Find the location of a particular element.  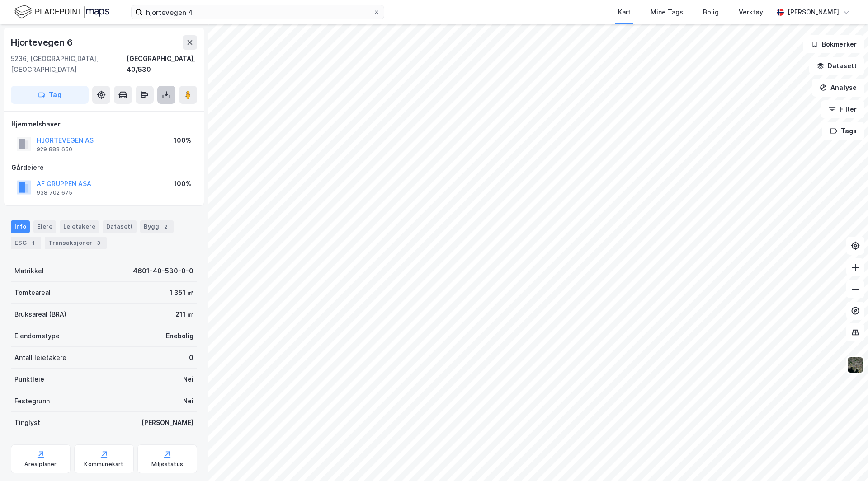

div: 0 is located at coordinates (191, 358).